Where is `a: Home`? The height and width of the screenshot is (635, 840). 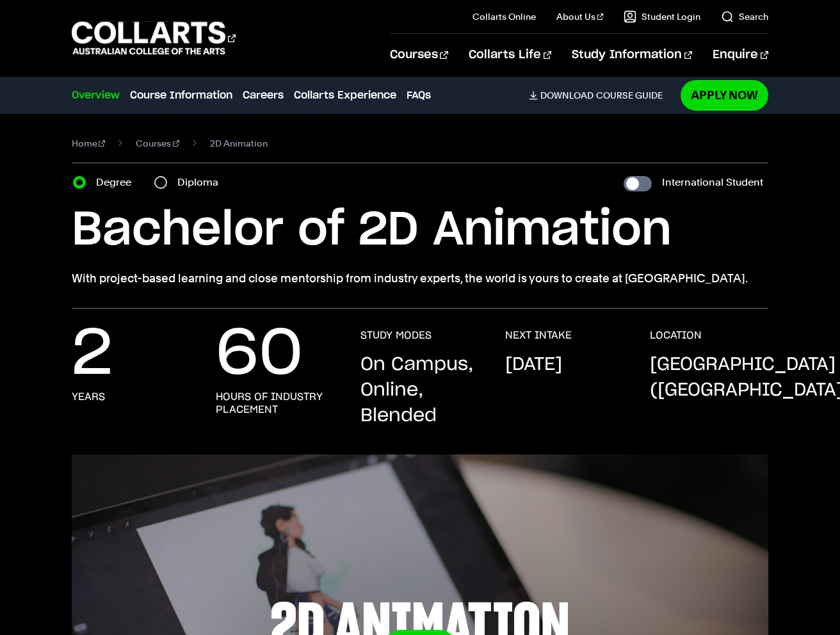 a: Home is located at coordinates (88, 143).